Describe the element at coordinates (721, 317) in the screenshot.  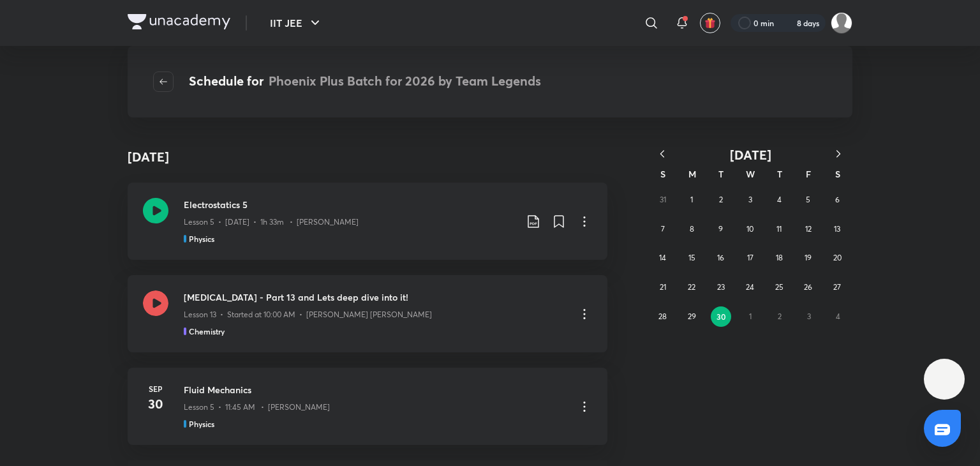
I see `button: September 30, 2025` at that location.